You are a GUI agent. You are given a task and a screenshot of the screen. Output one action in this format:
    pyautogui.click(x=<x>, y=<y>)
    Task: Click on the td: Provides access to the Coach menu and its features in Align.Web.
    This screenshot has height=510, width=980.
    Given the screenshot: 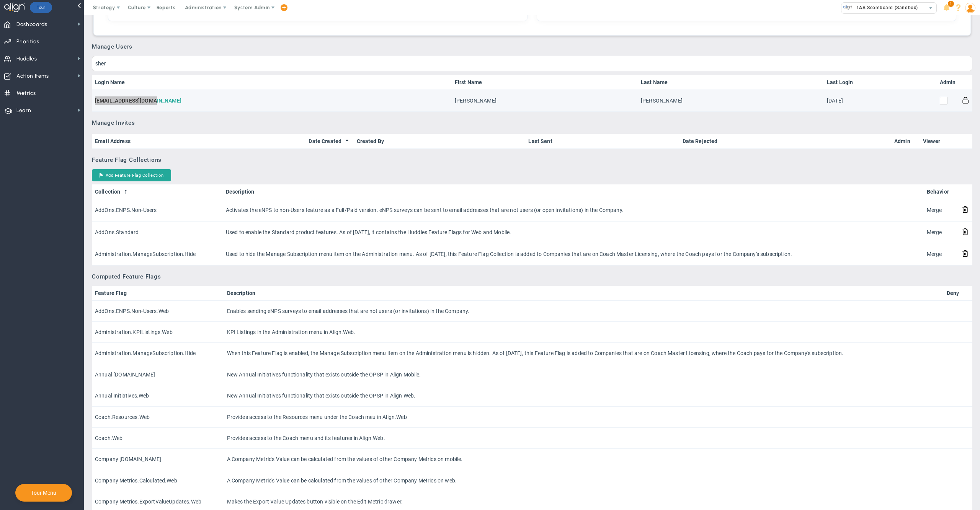 What is the action you would take?
    pyautogui.click(x=584, y=438)
    